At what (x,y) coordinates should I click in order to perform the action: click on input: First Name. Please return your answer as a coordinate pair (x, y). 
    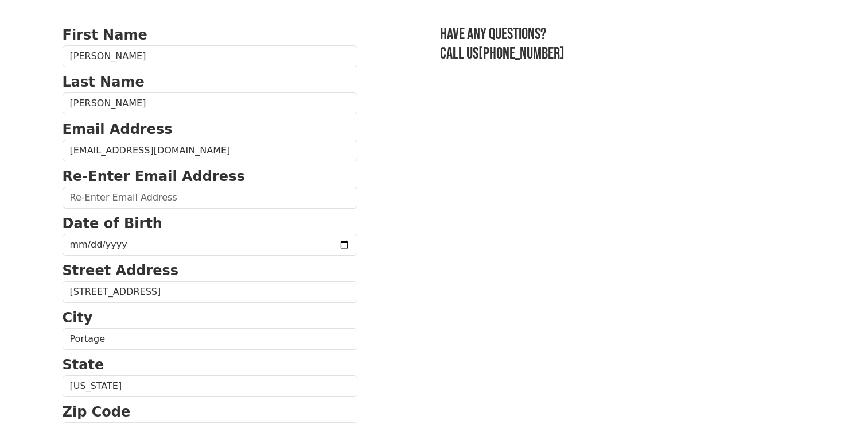
    Looking at the image, I should click on (210, 56).